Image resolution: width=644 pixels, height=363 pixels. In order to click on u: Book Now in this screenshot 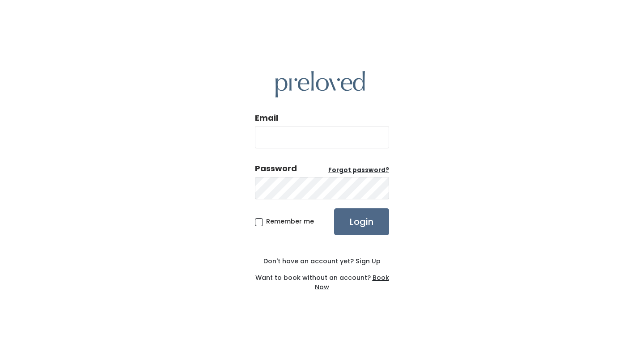, I will do `click(352, 282)`.